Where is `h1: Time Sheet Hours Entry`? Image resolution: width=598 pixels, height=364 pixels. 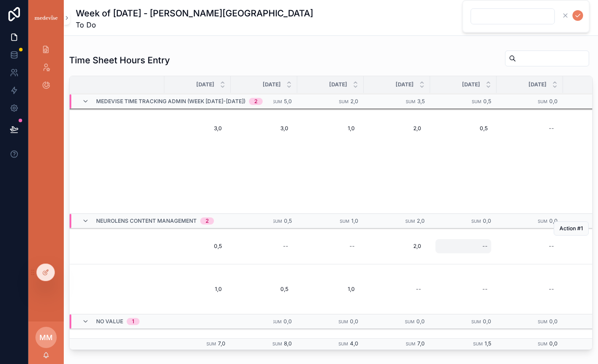
h1: Time Sheet Hours Entry is located at coordinates (120, 60).